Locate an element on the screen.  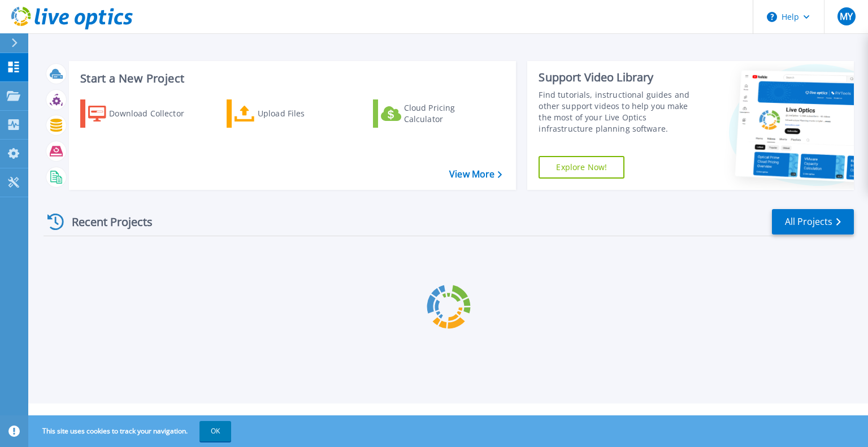
a: View More is located at coordinates (475, 174).